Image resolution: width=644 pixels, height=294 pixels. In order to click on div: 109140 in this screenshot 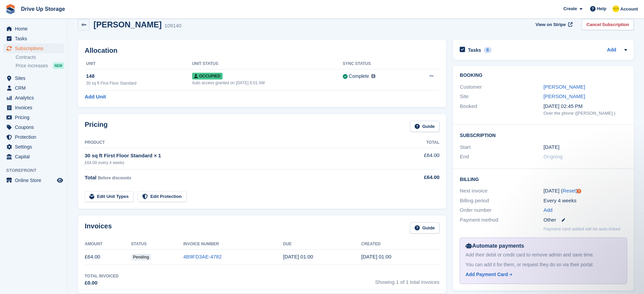, I will do `click(173, 26)`.